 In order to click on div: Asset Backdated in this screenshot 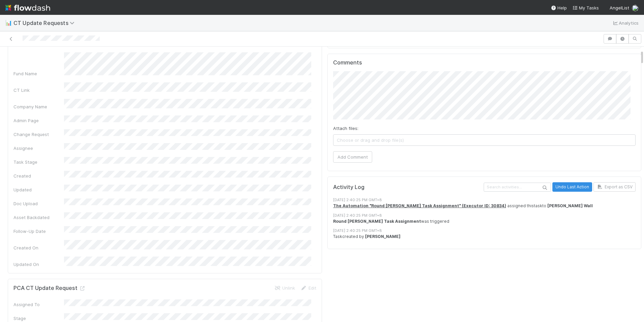, I will do `click(39, 217)`.